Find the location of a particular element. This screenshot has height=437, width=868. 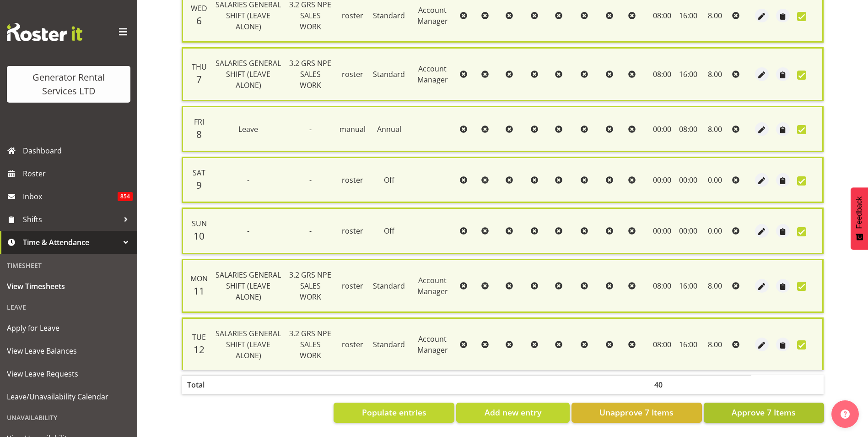

span: View Leave Balances is located at coordinates (69, 351).